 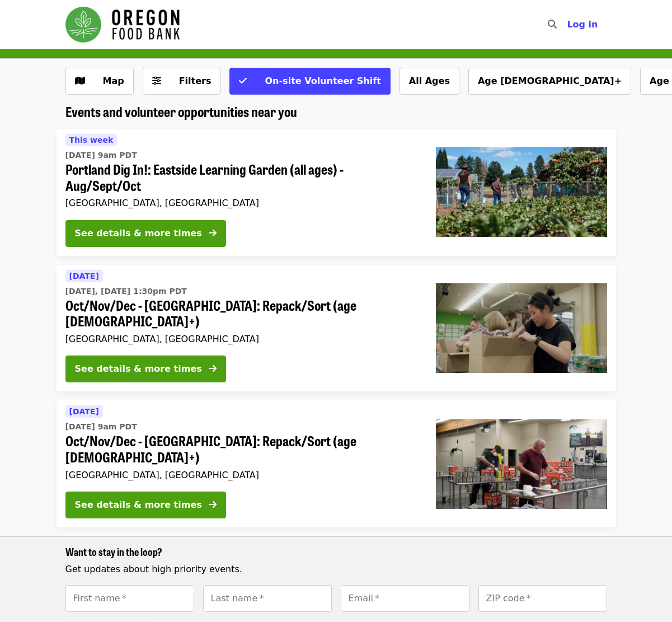 I want to click on i: map icon, so click(x=80, y=80).